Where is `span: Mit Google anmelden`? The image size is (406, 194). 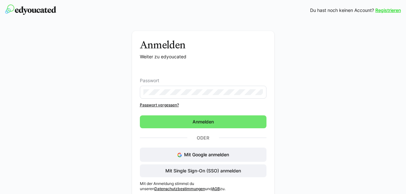
span: Mit Google anmelden is located at coordinates (206, 155).